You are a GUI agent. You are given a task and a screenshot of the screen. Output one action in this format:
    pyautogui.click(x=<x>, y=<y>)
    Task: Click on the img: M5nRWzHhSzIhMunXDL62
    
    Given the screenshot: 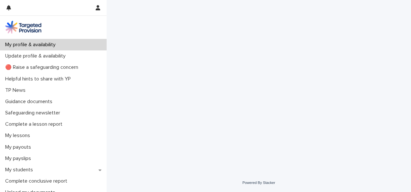 What is the action you would take?
    pyautogui.click(x=23, y=27)
    